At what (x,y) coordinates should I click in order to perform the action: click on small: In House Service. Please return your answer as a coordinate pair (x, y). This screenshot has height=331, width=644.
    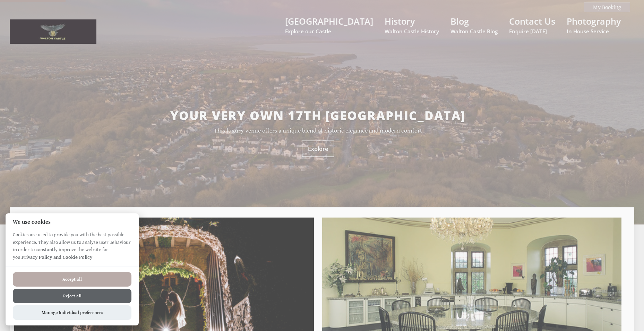
    Looking at the image, I should click on (594, 31).